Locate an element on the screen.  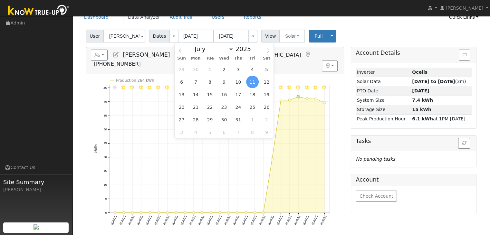
a: Dashboard is located at coordinates (96, 17).